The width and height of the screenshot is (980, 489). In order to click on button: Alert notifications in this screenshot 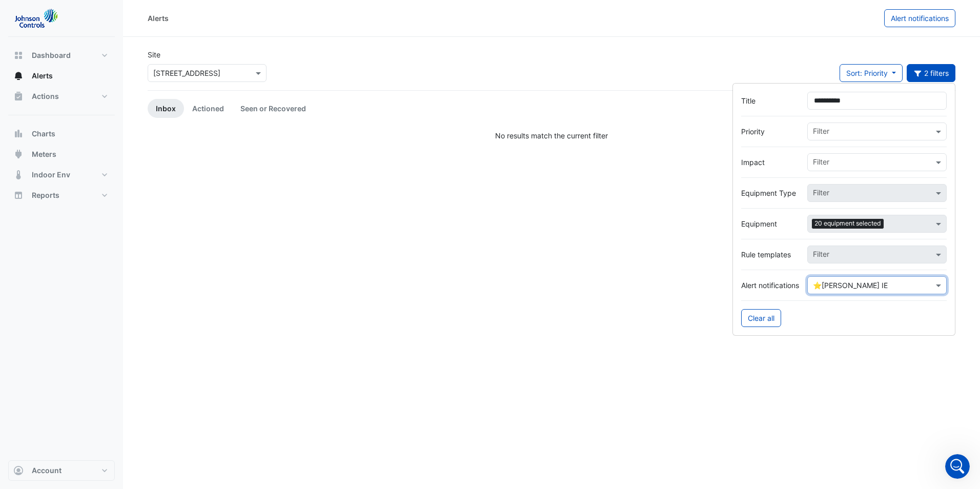, I will do `click(920, 18)`.